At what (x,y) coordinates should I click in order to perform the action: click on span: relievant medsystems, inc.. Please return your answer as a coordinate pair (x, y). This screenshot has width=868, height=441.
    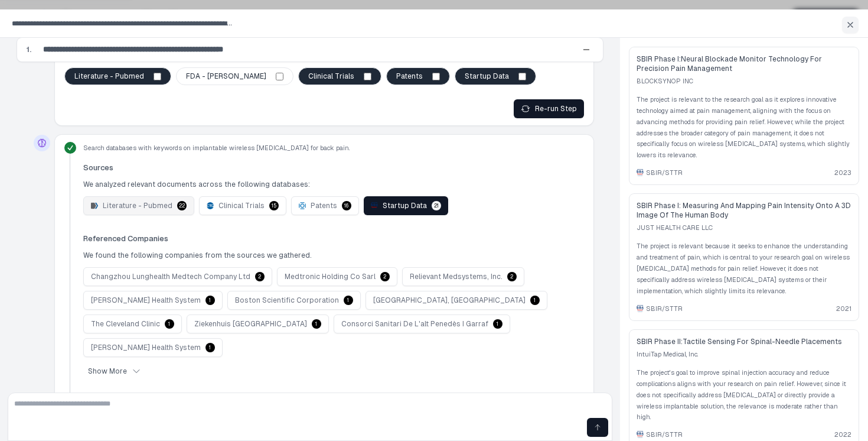
    Looking at the image, I should click on (456, 277).